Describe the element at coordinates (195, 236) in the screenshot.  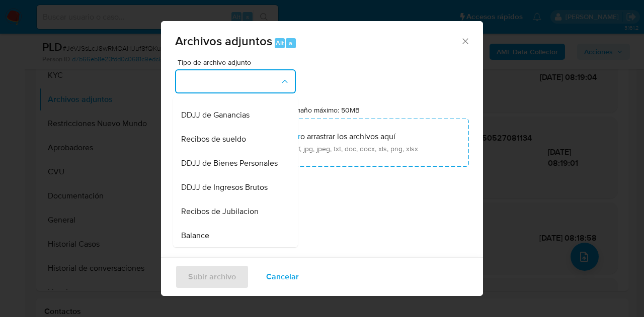
I see `span: Balance` at that location.